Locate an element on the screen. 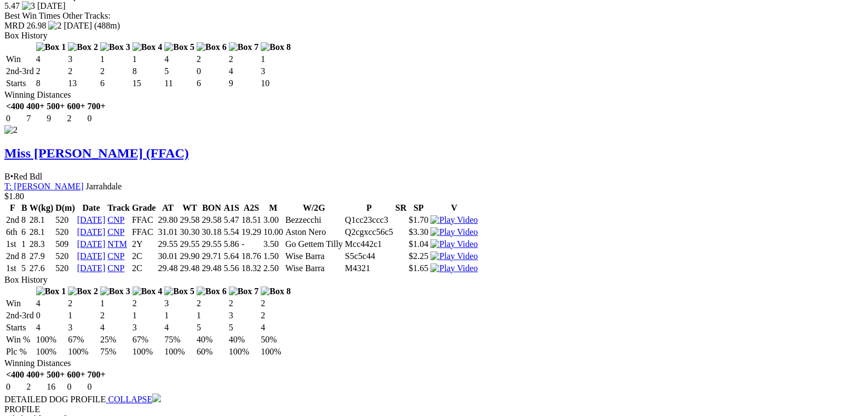  a: NTM is located at coordinates (117, 244).